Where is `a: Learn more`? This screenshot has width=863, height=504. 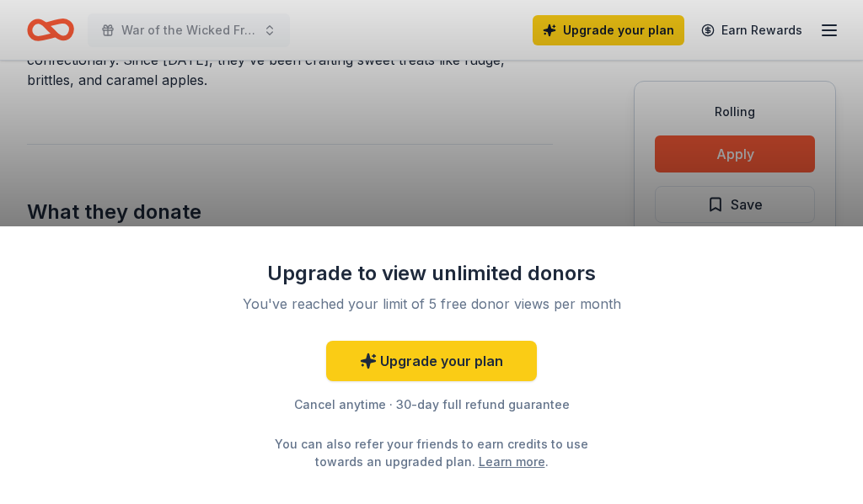
a: Learn more is located at coordinates (512, 461).